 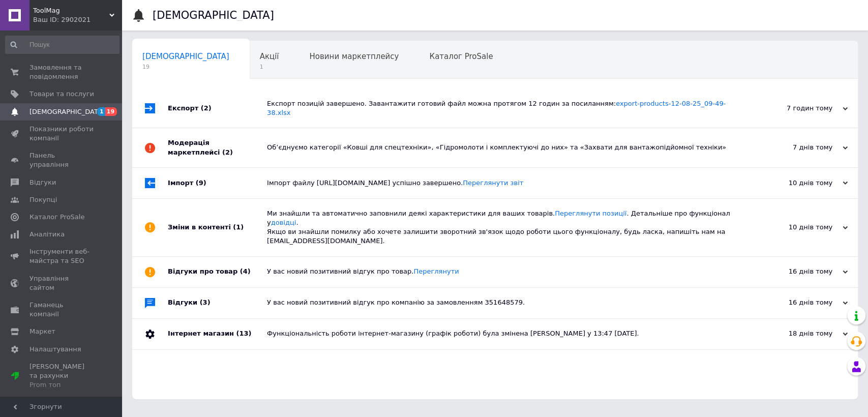 What do you see at coordinates (205, 302) in the screenshot?
I see `span: (3)` at bounding box center [205, 302].